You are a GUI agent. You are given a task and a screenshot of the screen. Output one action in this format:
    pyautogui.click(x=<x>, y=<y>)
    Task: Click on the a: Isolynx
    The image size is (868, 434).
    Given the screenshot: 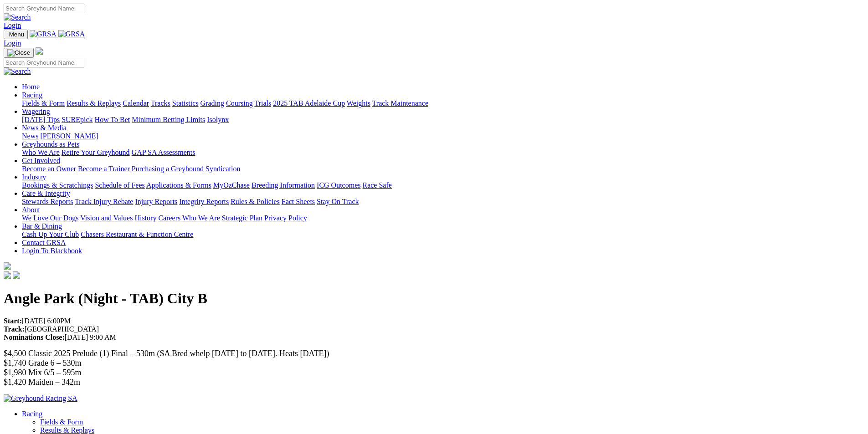 What is the action you would take?
    pyautogui.click(x=218, y=119)
    